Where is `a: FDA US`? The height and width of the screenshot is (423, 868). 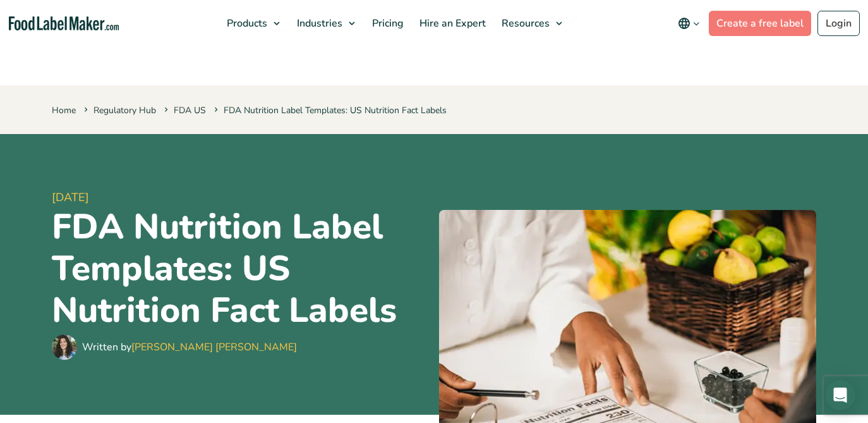
a: FDA US is located at coordinates (190, 110).